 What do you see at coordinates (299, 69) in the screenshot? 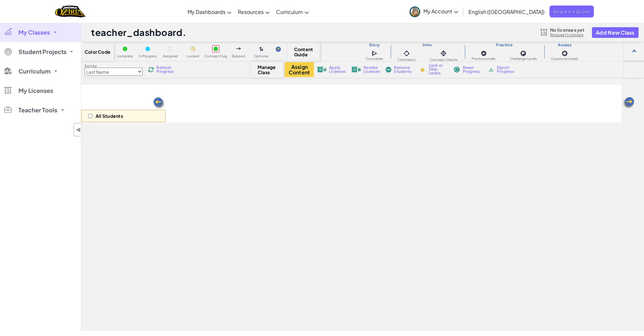
I see `button: Assign Content` at bounding box center [299, 69].